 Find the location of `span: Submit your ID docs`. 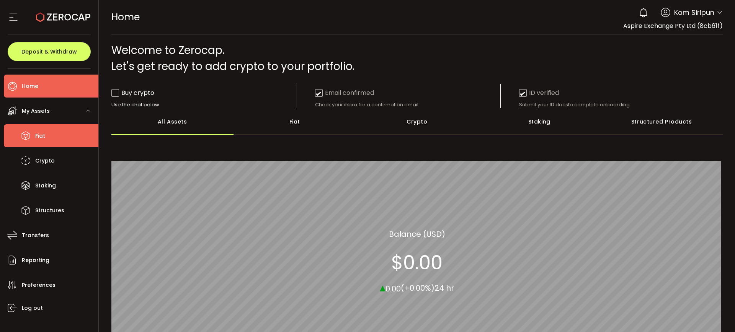

span: Submit your ID docs is located at coordinates (543, 105).